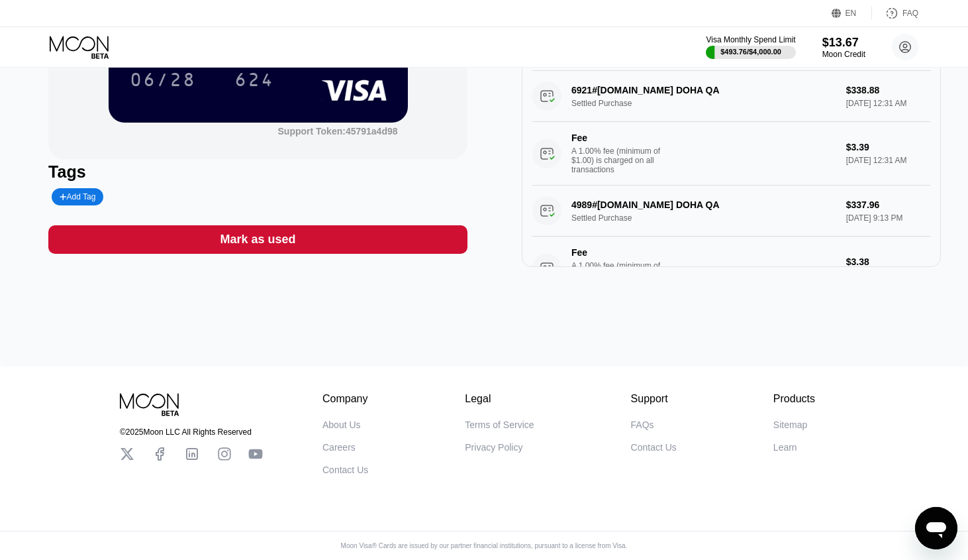 The image size is (968, 560). What do you see at coordinates (751, 52) in the screenshot?
I see `div: $493.76 / $4,000.00` at bounding box center [751, 52].